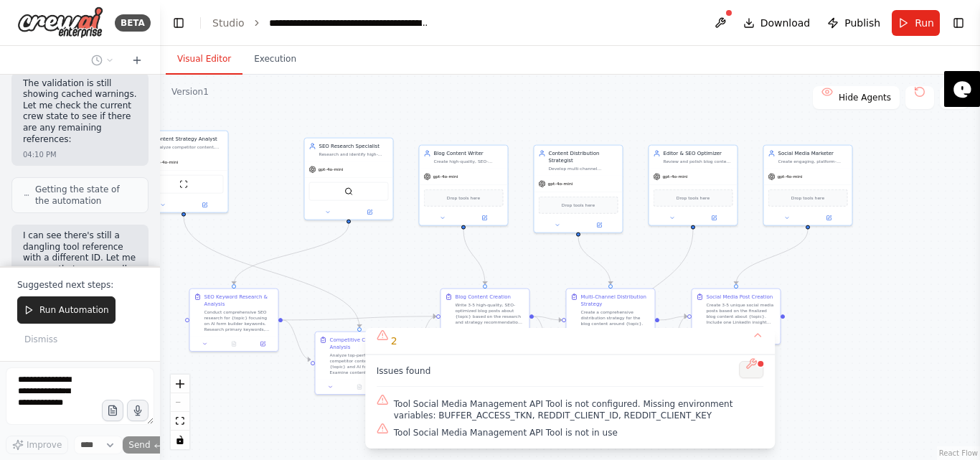 This screenshot has height=460, width=980. Describe the element at coordinates (79, 252) in the screenshot. I see `p: I can see there's still a dangling tool reference with a different ID. Let me remove that one as ...` at that location.